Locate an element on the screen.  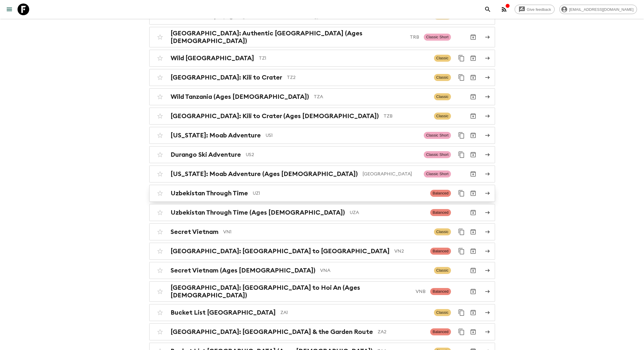
p: ZA2 is located at coordinates (401, 332).